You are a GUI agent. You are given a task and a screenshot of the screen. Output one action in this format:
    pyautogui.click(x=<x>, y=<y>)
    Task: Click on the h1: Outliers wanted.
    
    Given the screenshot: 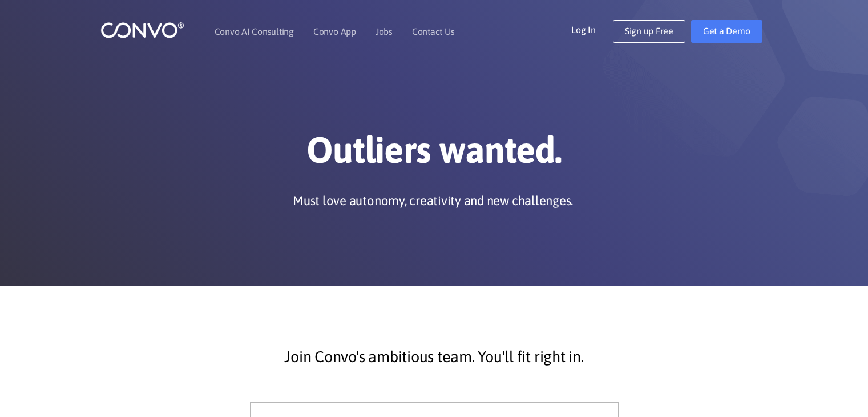 What is the action you would take?
    pyautogui.click(x=434, y=154)
    